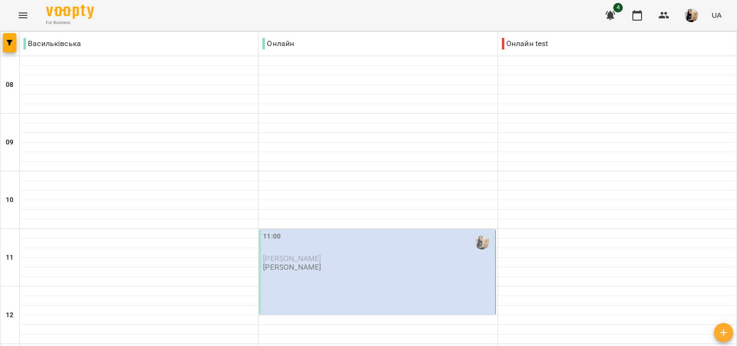  I want to click on span: For Business, so click(70, 23).